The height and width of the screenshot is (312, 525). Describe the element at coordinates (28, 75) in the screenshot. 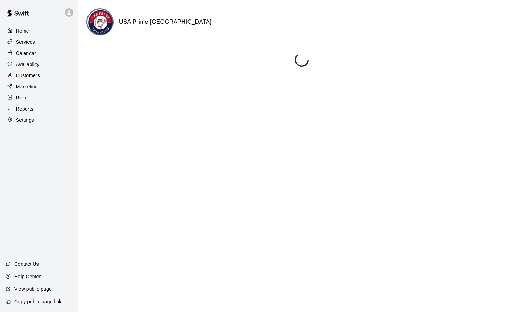

I see `p: Customers` at that location.